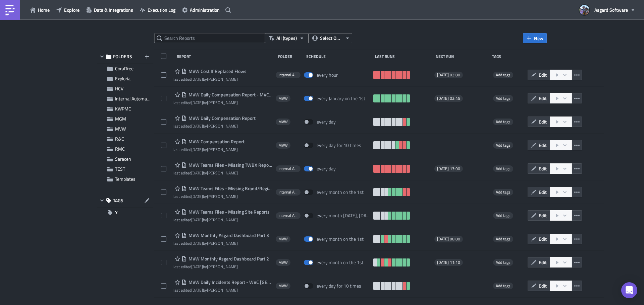 This screenshot has height=305, width=644. What do you see at coordinates (122, 56) in the screenshot?
I see `span: FOLDERS` at bounding box center [122, 56].